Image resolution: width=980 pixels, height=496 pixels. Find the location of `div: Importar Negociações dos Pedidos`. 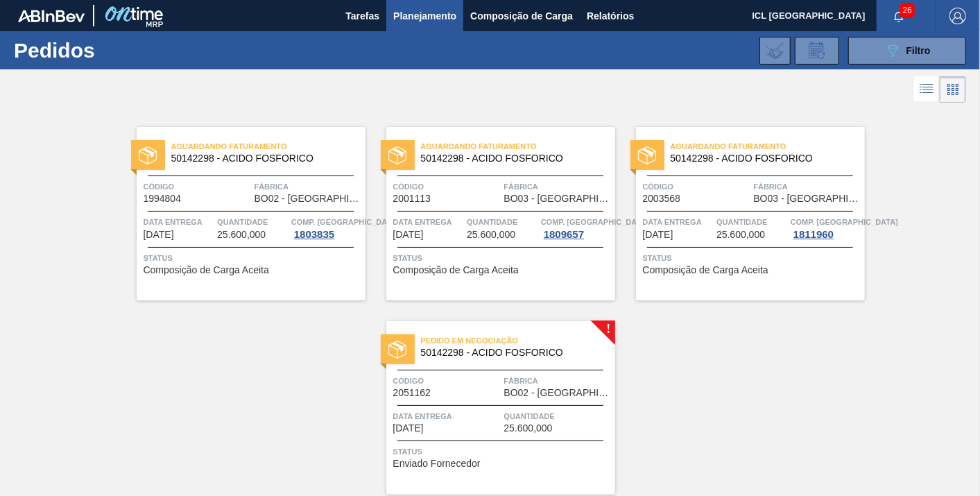

div: Importar Negociações dos Pedidos is located at coordinates (775, 50).